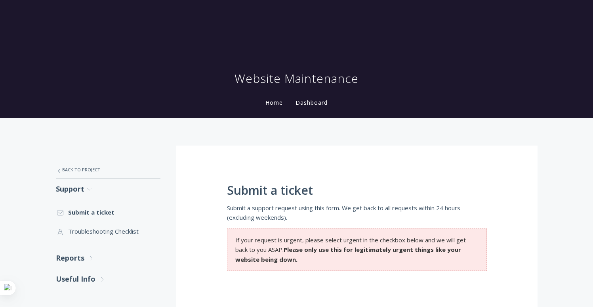 The height and width of the screenshot is (307, 593). I want to click on a: Useful Info, so click(108, 279).